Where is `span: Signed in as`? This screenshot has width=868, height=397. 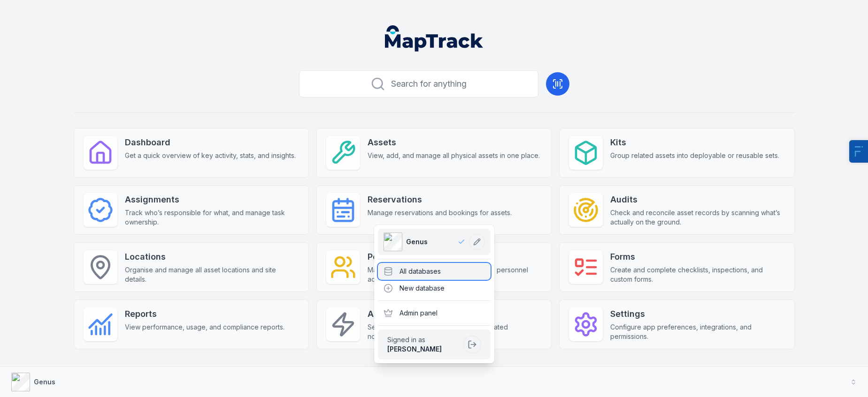 span: Signed in as is located at coordinates (423, 340).